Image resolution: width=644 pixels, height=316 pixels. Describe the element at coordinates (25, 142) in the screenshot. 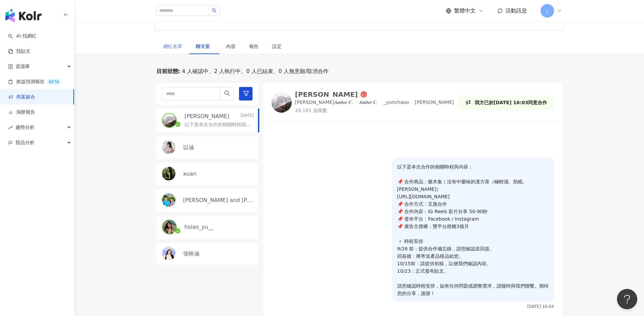

I see `span: 競品分析` at that location.